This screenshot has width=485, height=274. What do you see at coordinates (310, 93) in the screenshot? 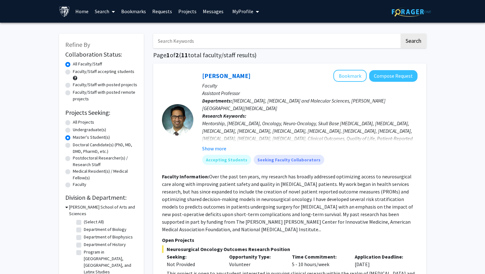
I see `p: Assistant Professor` at bounding box center [310, 93].